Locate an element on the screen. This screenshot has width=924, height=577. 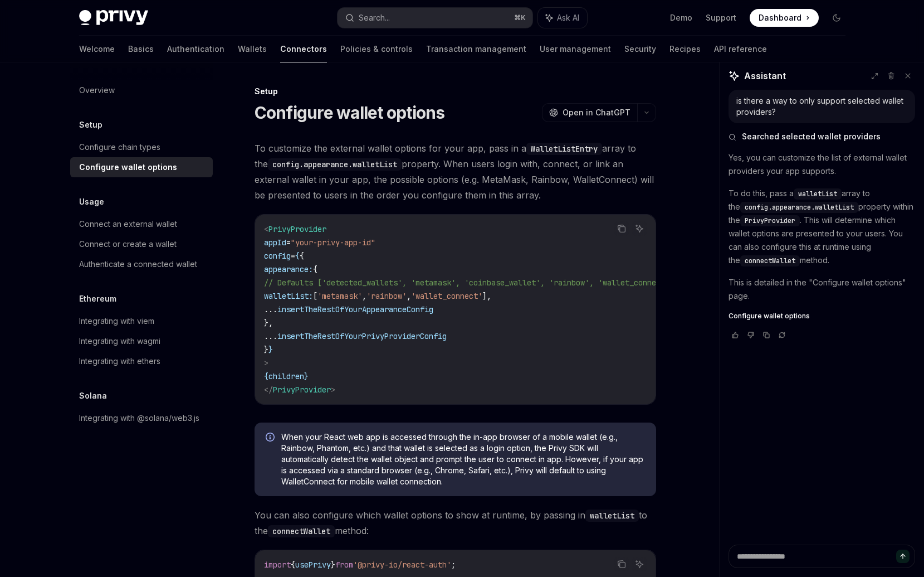
a: Basics is located at coordinates (141, 49).